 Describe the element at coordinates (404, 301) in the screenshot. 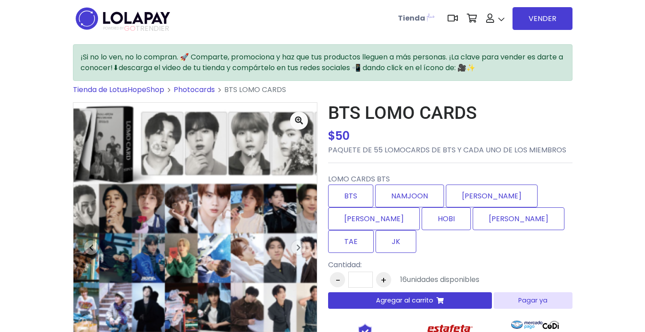

I see `span: Agregar al carrito` at that location.